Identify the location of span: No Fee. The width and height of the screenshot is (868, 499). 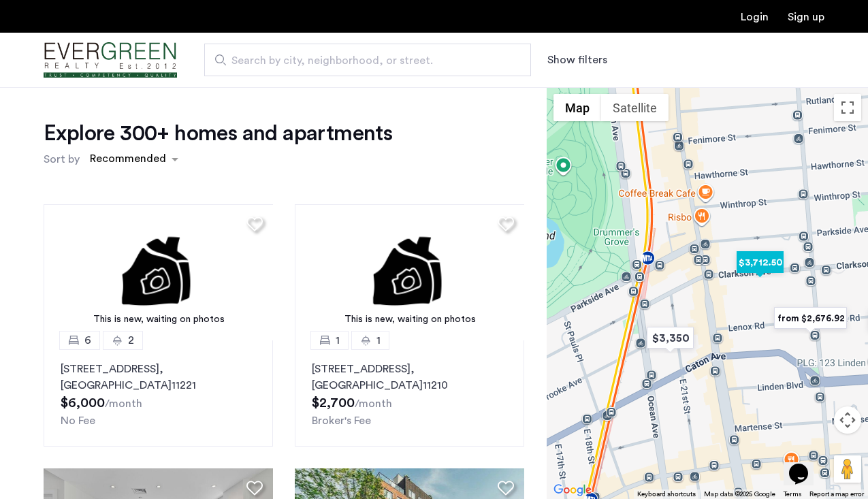
(78, 421).